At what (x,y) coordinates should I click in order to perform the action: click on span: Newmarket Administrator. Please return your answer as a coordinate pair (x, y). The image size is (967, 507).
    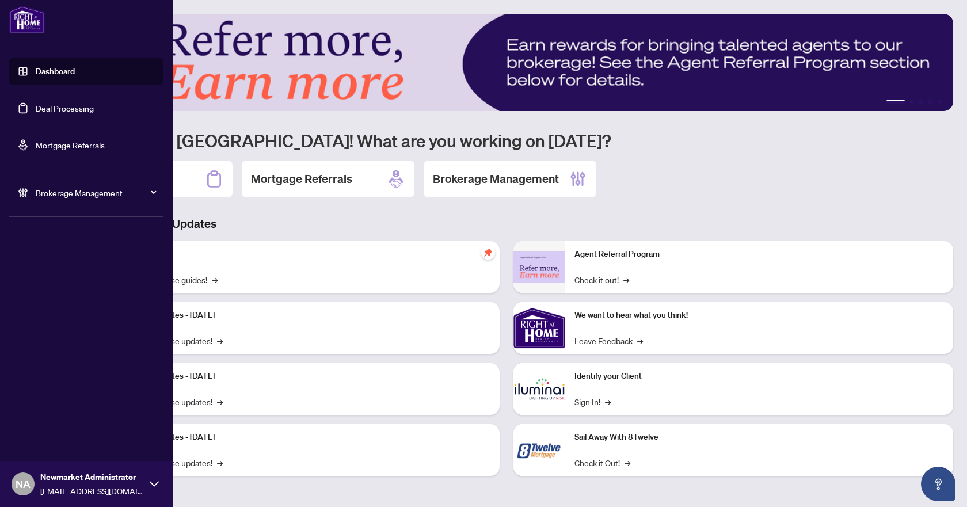
    Looking at the image, I should click on (92, 477).